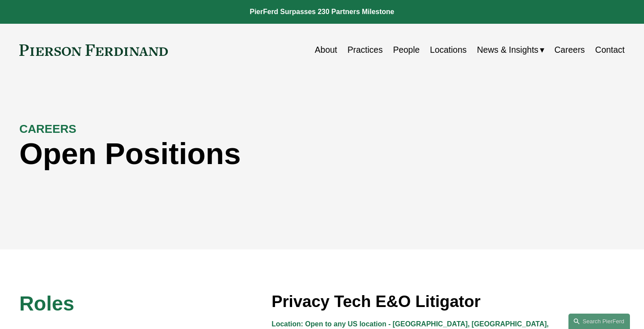  I want to click on a: Locations, so click(448, 50).